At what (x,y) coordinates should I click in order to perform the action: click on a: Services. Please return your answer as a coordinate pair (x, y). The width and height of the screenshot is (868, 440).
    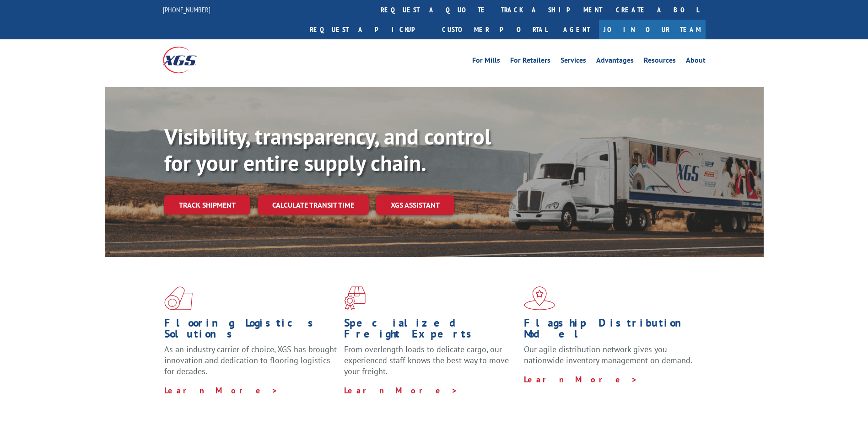
    Looking at the image, I should click on (574, 62).